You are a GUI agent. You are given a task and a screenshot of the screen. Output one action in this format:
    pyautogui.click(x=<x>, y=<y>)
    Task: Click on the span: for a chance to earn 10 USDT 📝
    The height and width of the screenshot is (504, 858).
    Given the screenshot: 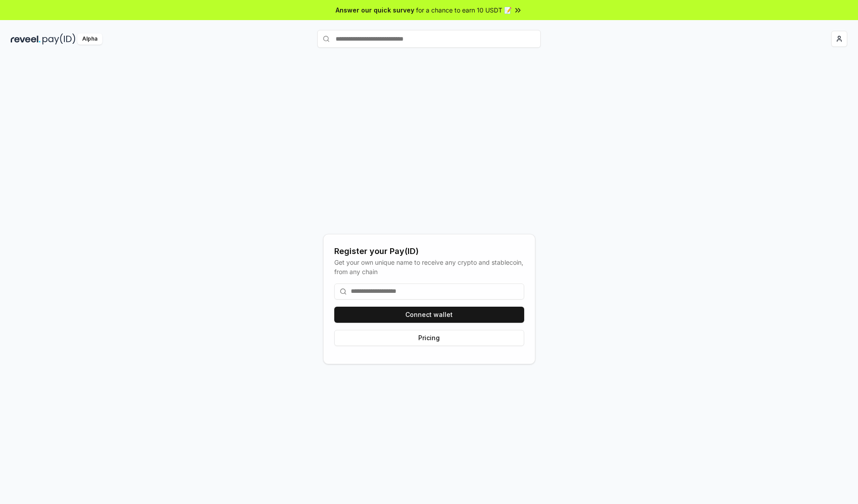 What is the action you would take?
    pyautogui.click(x=464, y=10)
    